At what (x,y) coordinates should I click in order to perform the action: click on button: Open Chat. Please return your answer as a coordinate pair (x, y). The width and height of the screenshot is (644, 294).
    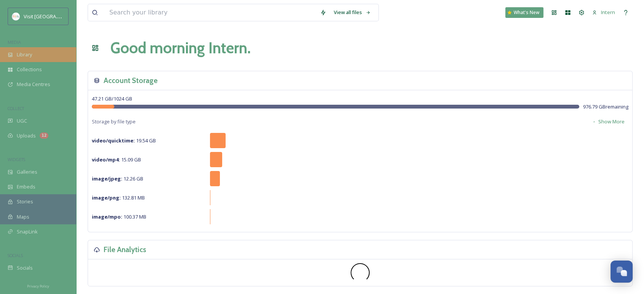
    Looking at the image, I should click on (622, 272).